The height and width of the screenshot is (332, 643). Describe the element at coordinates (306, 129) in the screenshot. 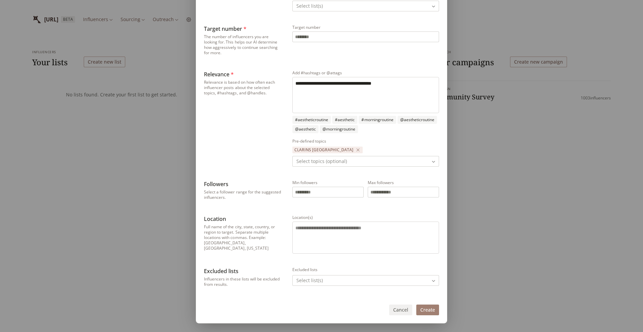

I see `span: @aesthetic` at that location.